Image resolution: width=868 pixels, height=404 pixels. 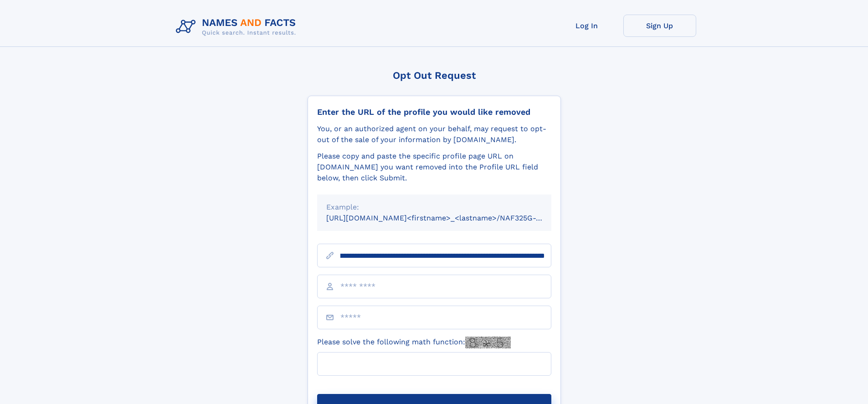 What do you see at coordinates (660, 26) in the screenshot?
I see `a: Sign Up` at bounding box center [660, 26].